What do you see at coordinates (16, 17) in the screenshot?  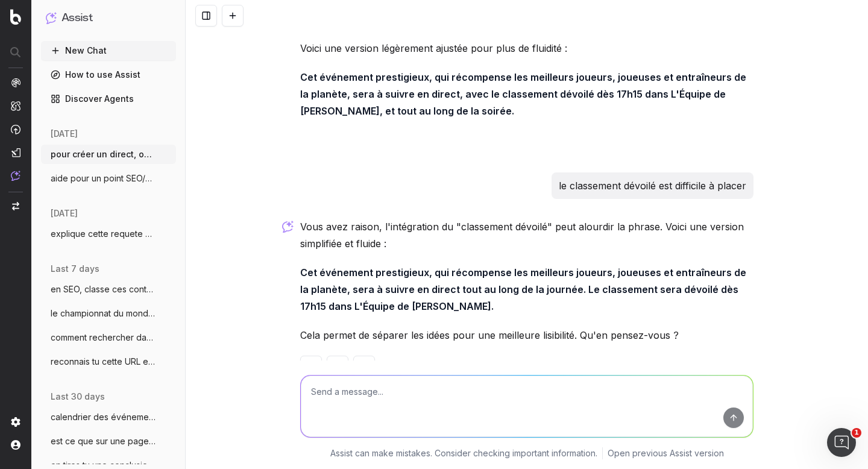 I see `img: Botify logo` at bounding box center [16, 17].